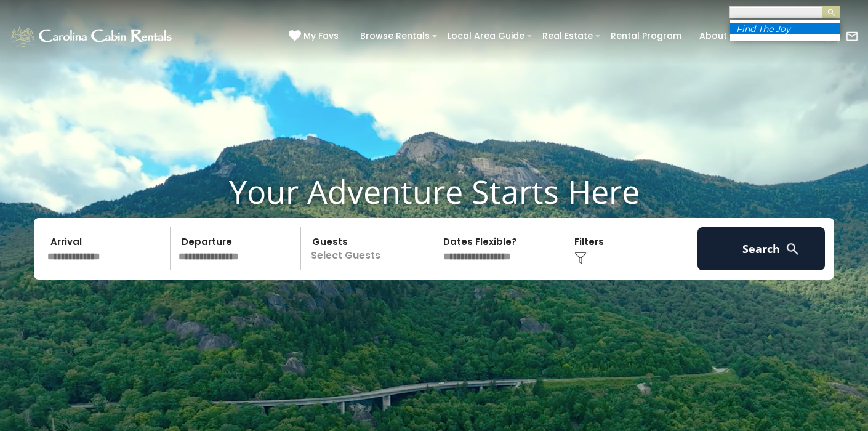  I want to click on a: My Favs, so click(315, 37).